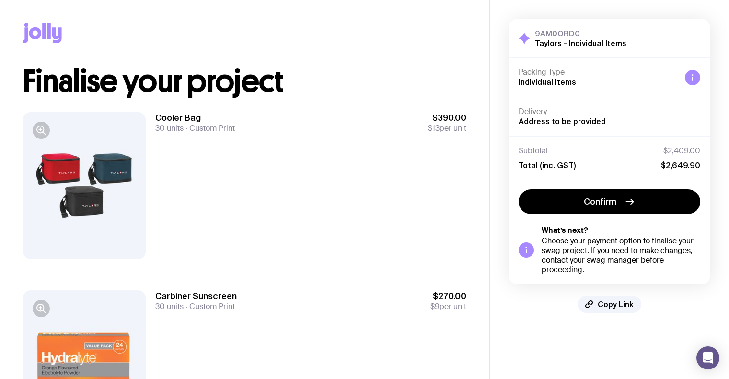 The width and height of the screenshot is (729, 379). I want to click on h1: Finalise your project, so click(244, 81).